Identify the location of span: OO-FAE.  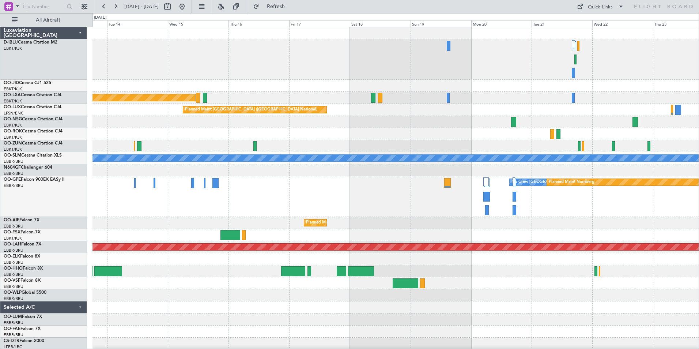
(12, 329).